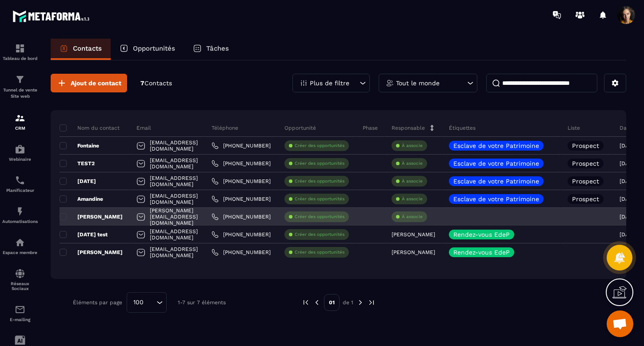  Describe the element at coordinates (462, 128) in the screenshot. I see `p: Étiquettes` at that location.